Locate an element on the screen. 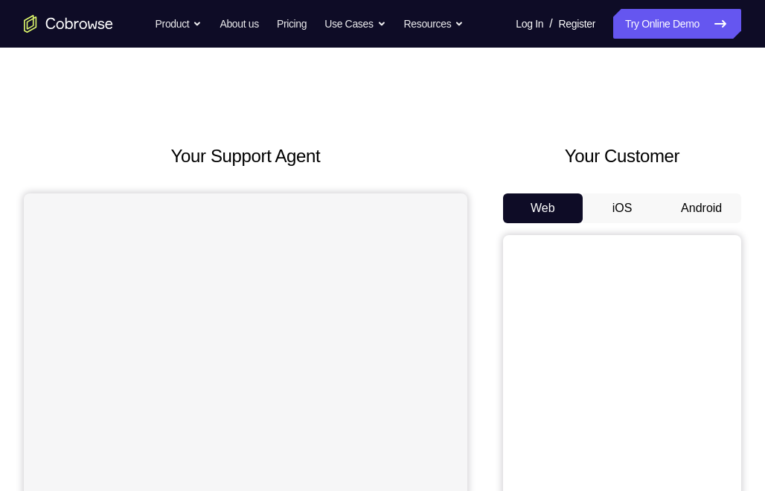 This screenshot has width=765, height=491. button: Web is located at coordinates (543, 209).